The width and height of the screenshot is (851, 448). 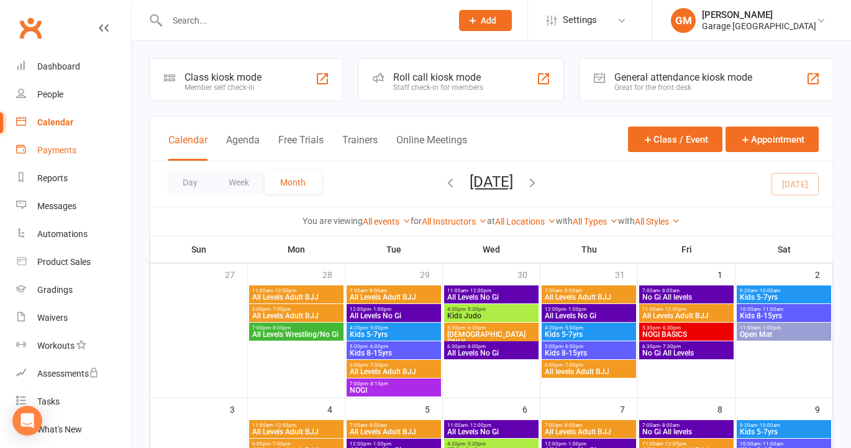 I want to click on span: 7:00pm, so click(x=296, y=328).